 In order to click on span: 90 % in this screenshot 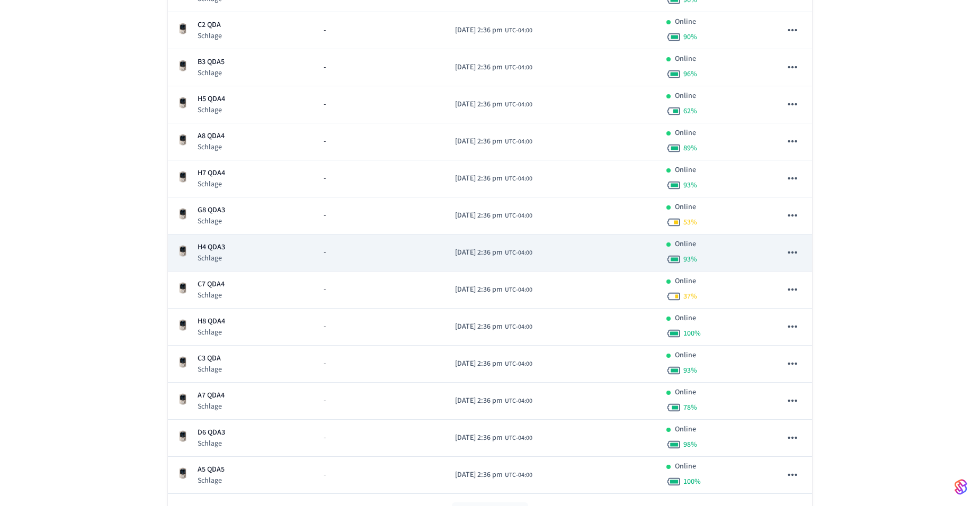, I will do `click(690, 37)`.